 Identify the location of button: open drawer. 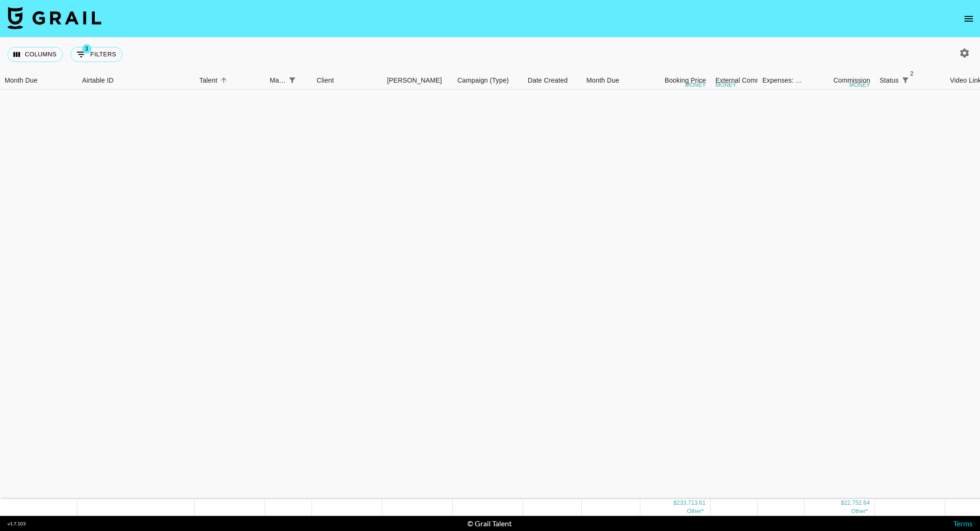
(969, 19).